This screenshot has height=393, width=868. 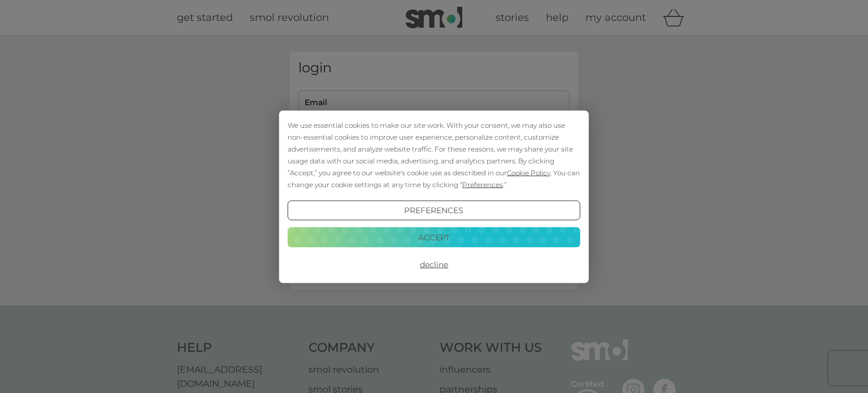 I want to click on div: Cookie Consent Prompt, so click(x=434, y=196).